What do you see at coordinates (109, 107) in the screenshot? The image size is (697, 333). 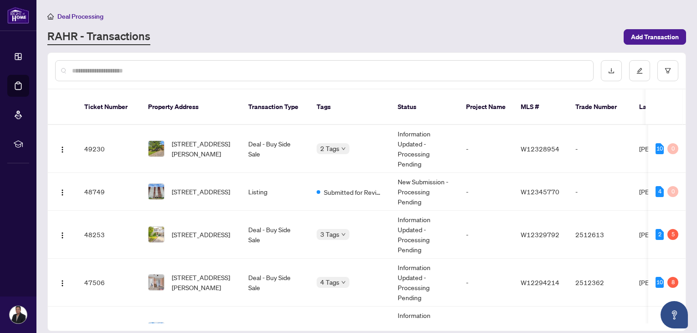 I see `th: Ticket Number` at bounding box center [109, 107].